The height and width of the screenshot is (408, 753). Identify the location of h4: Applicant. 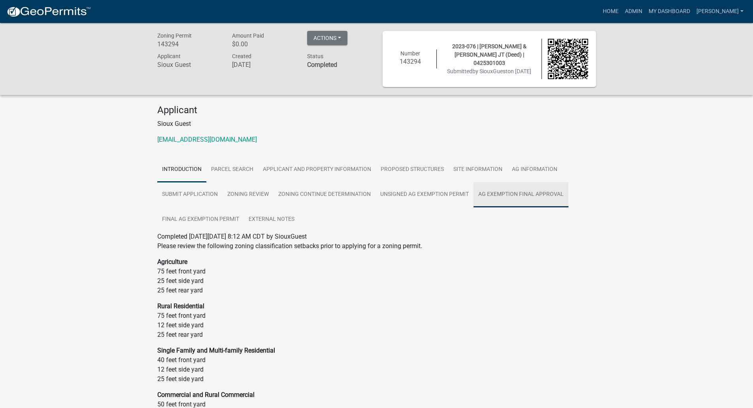
(377, 110).